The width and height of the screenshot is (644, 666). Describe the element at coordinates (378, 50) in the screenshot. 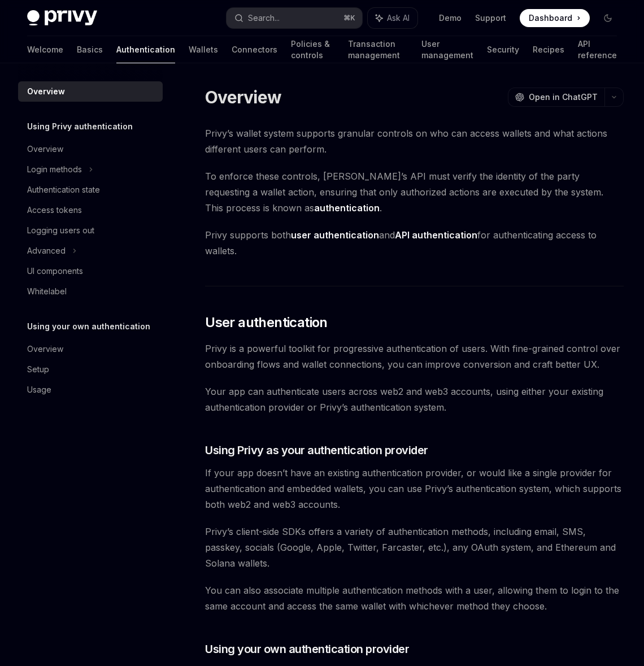

I see `a: Transaction management` at that location.